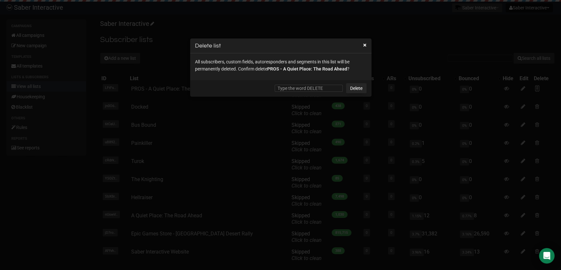 This screenshot has height=270, width=561. Describe the element at coordinates (356, 88) in the screenshot. I see `a: Delete` at that location.